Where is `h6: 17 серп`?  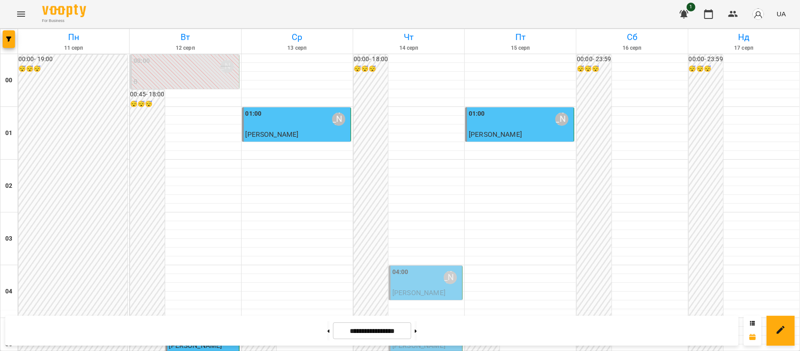
h6: 17 серп is located at coordinates (744, 48).